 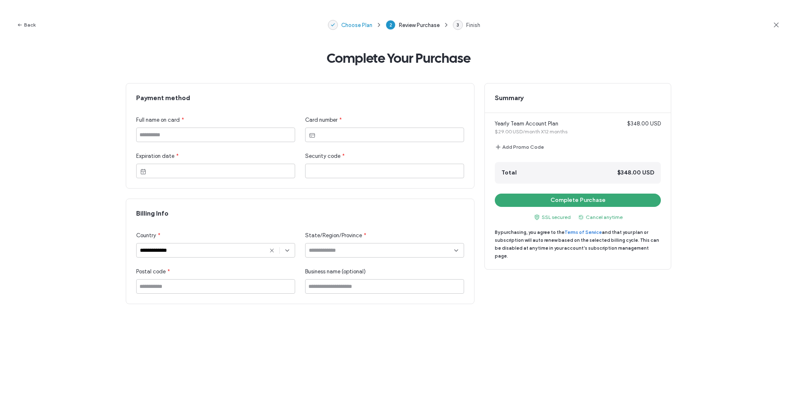 I want to click on span: SSL secured, so click(x=552, y=217).